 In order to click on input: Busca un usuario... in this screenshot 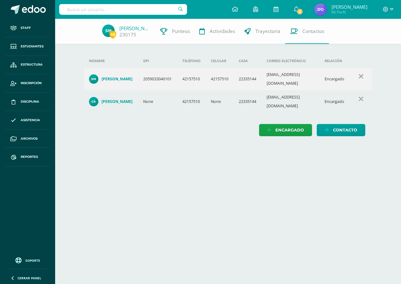, I will do `click(123, 9)`.